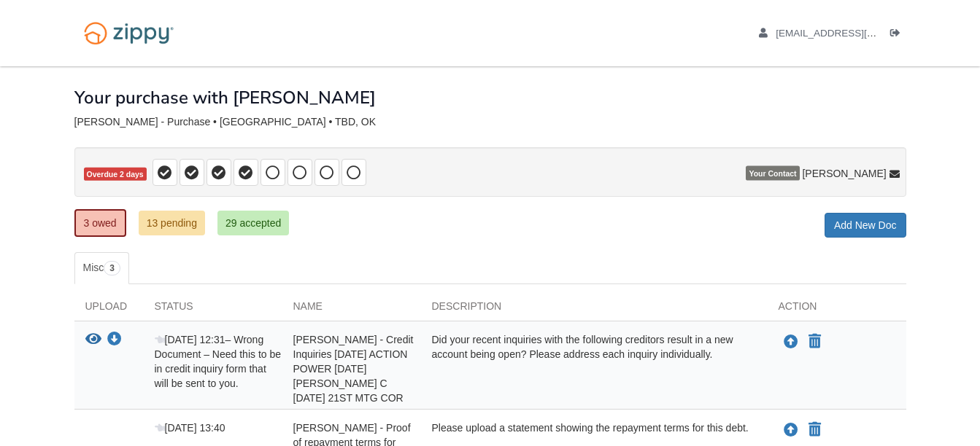  I want to click on span: Your Contact, so click(772, 174).